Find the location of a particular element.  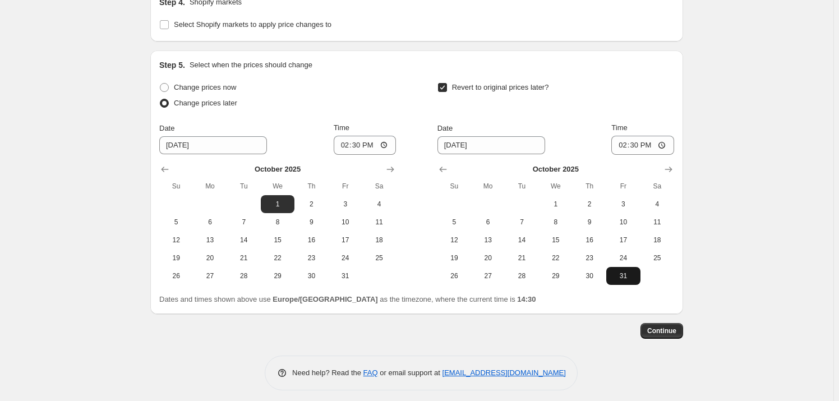

button: Thursday October 23 2025 is located at coordinates (590, 258).